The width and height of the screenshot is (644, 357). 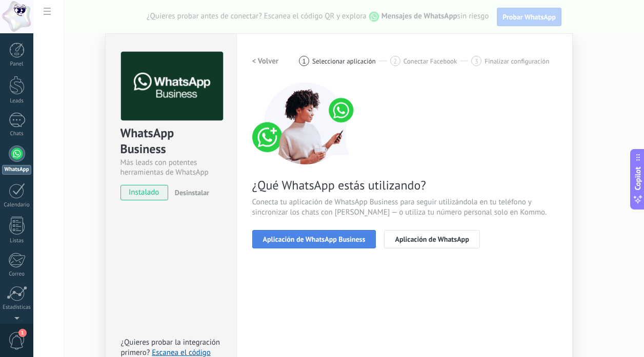 I want to click on div: WhatsApp, so click(x=16, y=169).